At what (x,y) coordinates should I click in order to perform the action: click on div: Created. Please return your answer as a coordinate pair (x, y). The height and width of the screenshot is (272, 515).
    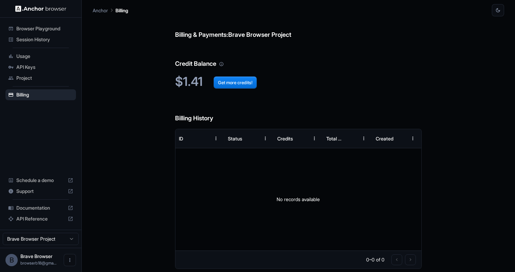
    Looking at the image, I should click on (385, 138).